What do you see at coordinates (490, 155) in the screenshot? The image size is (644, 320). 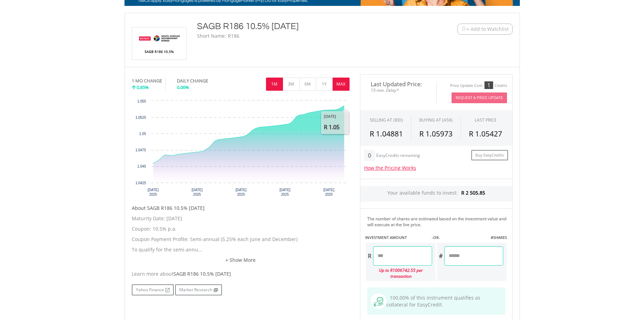 I see `a: Buy EasyCredits` at bounding box center [490, 155].